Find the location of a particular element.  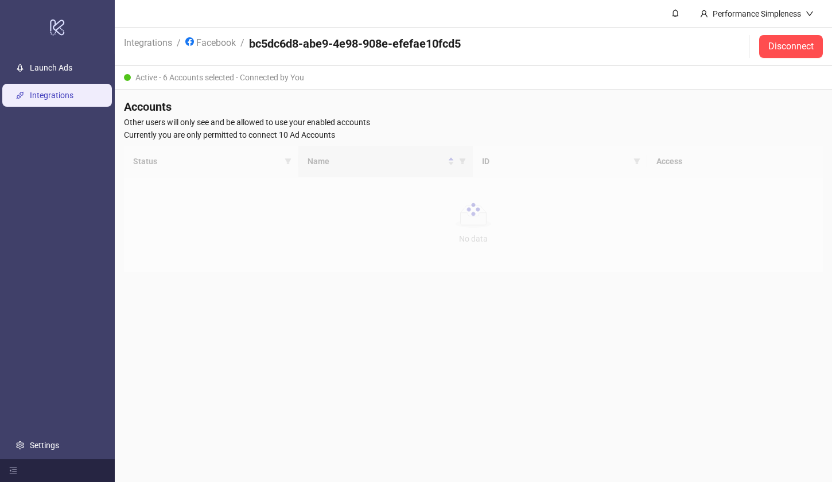

span: user is located at coordinates (704, 14).